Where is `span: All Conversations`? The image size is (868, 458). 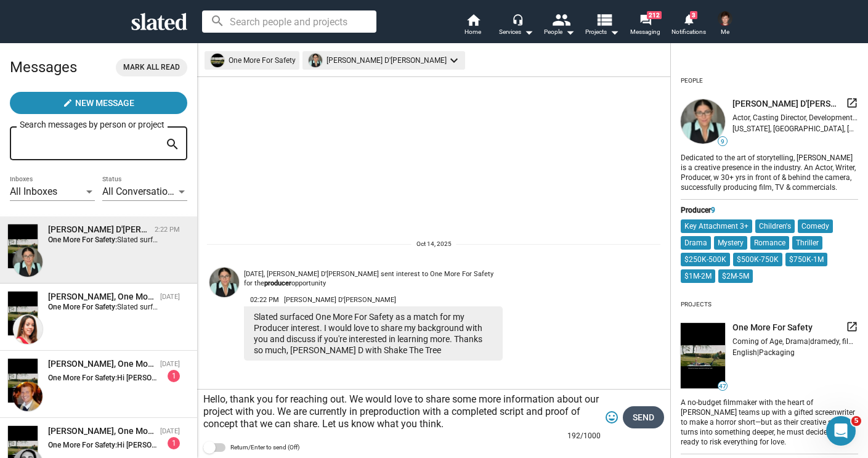
span: All Conversations is located at coordinates (140, 191).